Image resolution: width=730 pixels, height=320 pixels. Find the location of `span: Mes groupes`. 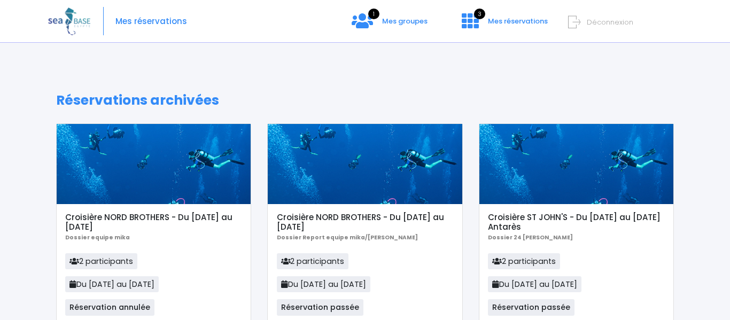

span: Mes groupes is located at coordinates (405, 21).